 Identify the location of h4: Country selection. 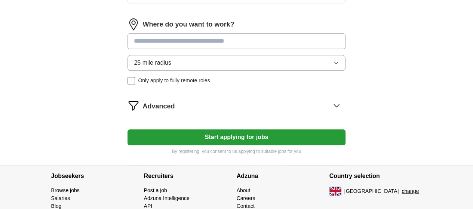
(376, 176).